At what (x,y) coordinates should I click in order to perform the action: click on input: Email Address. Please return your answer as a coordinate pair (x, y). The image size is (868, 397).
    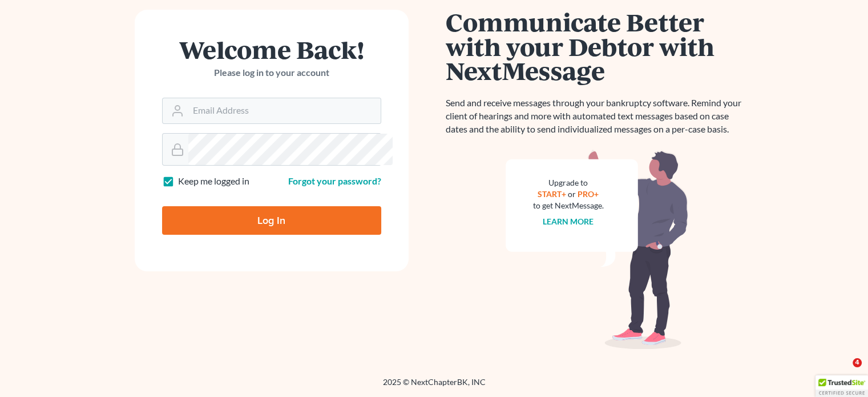
    Looking at the image, I should click on (284, 111).